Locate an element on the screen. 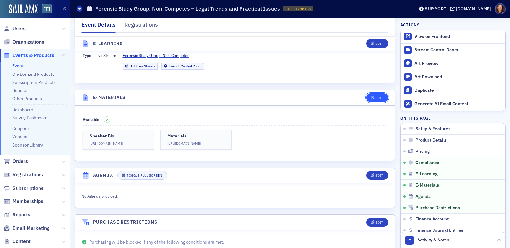 This screenshot has height=248, width=510. a: Sponsor Library is located at coordinates (28, 145).